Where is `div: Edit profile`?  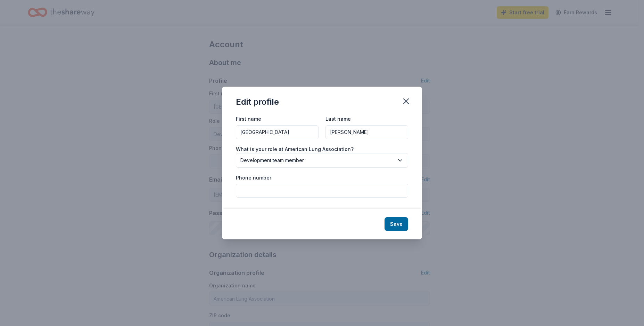
div: Edit profile is located at coordinates (257, 102).